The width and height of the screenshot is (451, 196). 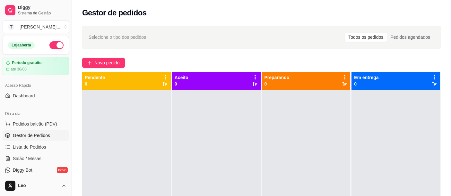 I want to click on span: Lista de Pedidos, so click(x=30, y=147).